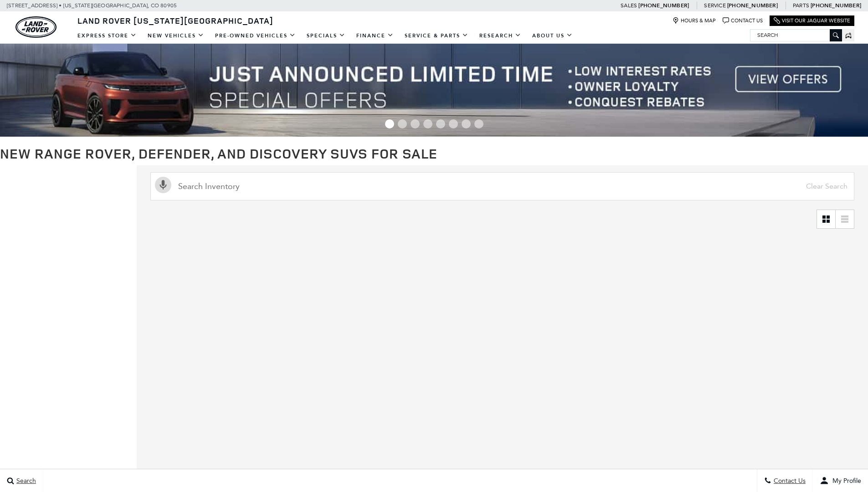  Describe the element at coordinates (176, 36) in the screenshot. I see `a: New Vehicles` at that location.